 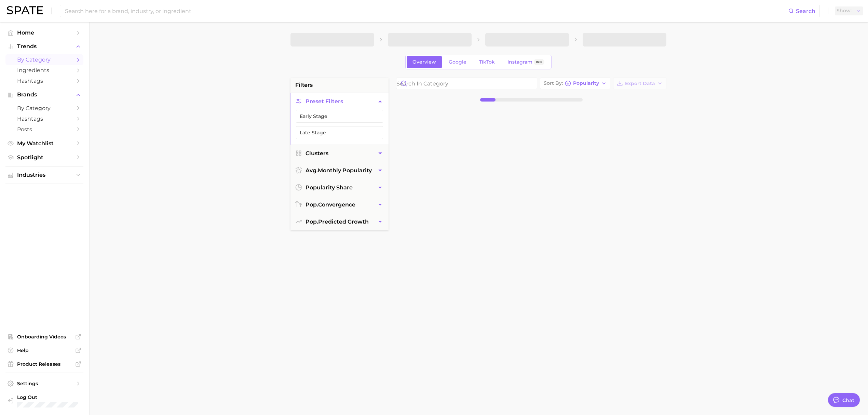 What do you see at coordinates (339, 187) in the screenshot?
I see `button: popularity share` at bounding box center [339, 187].